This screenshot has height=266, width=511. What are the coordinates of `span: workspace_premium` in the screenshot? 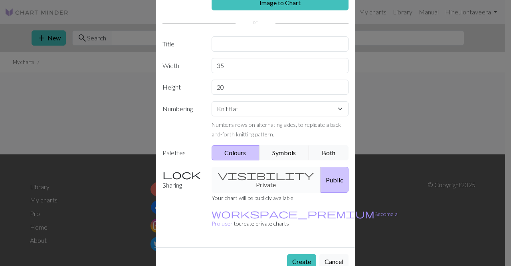 It's located at (293, 213).